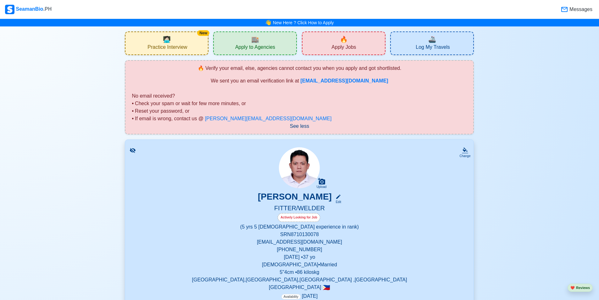  Describe the element at coordinates (299, 217) in the screenshot. I see `div: Actively Looking for Job` at that location.